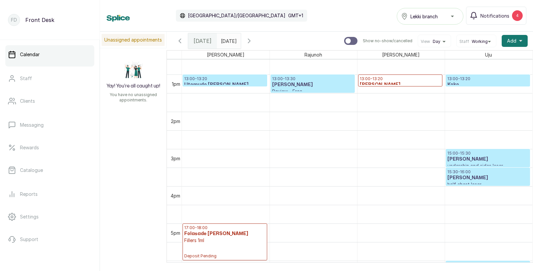 This screenshot has width=533, height=271. Describe the element at coordinates (496, 16) in the screenshot. I see `button: Notifications4` at that location.